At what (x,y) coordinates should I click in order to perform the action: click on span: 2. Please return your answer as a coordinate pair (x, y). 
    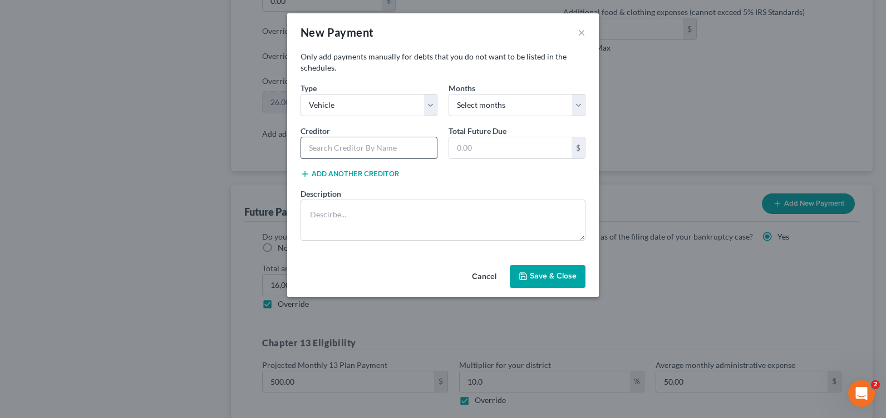
    Looking at the image, I should click on (875, 385).